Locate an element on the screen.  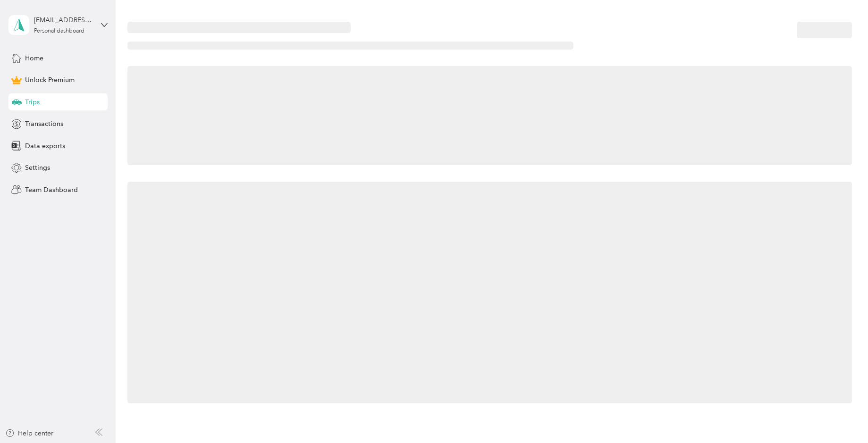
span: Team Dashboard is located at coordinates (51, 190).